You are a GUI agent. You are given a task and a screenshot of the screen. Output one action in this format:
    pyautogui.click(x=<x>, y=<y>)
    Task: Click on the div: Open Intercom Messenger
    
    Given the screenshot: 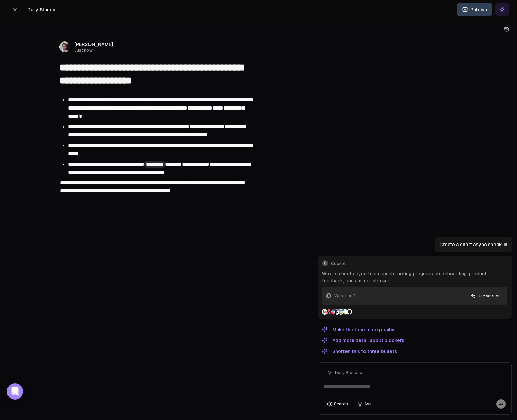 What is the action you would take?
    pyautogui.click(x=15, y=391)
    